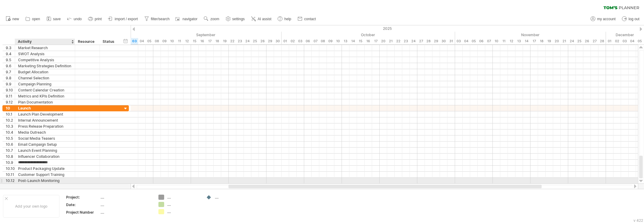 The width and height of the screenshot is (644, 223). I want to click on div: Thursday, 23 October 2025, so click(405, 41).